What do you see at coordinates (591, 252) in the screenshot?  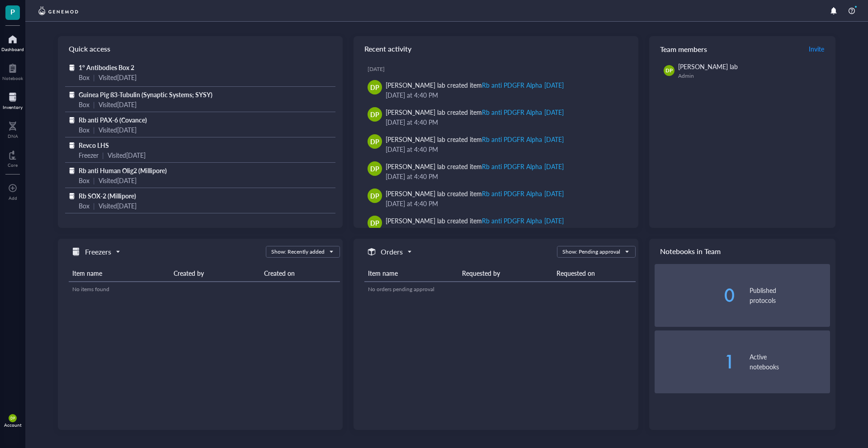 I see `div: Show: Pending approval` at bounding box center [591, 252].